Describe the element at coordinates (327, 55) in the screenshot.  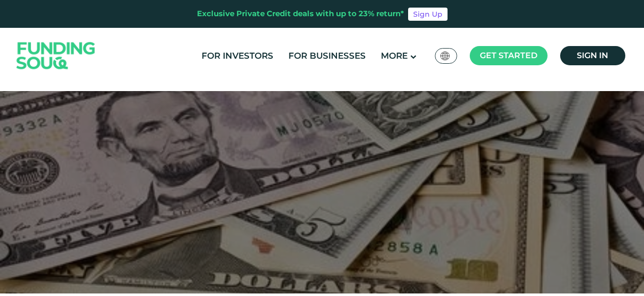
I see `a: For Businesses` at that location.